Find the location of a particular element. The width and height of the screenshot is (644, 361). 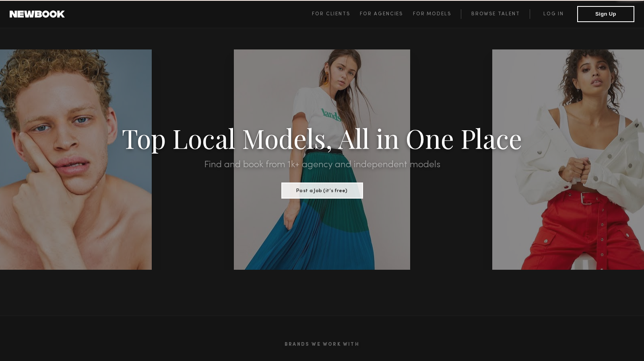

button: Post a Job (it’s free) is located at coordinates (322, 191).